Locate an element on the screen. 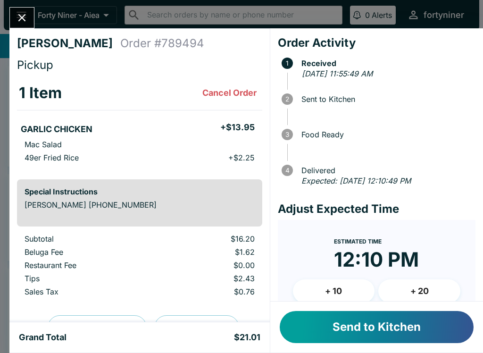 This screenshot has width=483, height=353. h4: Order # 789494 is located at coordinates (162, 43).